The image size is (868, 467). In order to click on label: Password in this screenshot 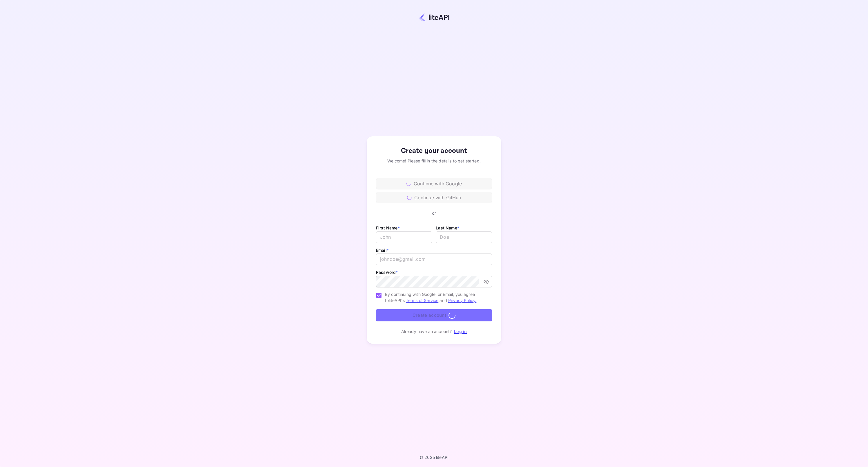, I will do `click(387, 272)`.